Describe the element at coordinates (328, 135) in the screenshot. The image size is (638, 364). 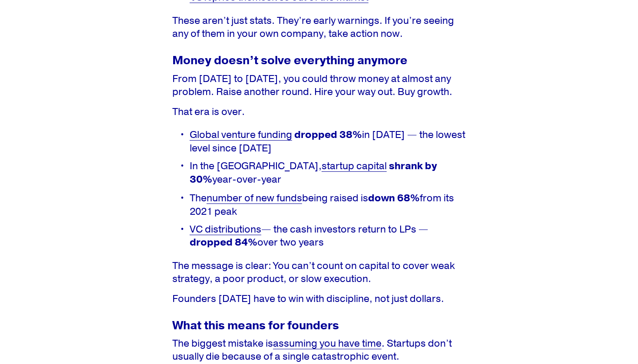
I see `strong: dropped 38%` at that location.